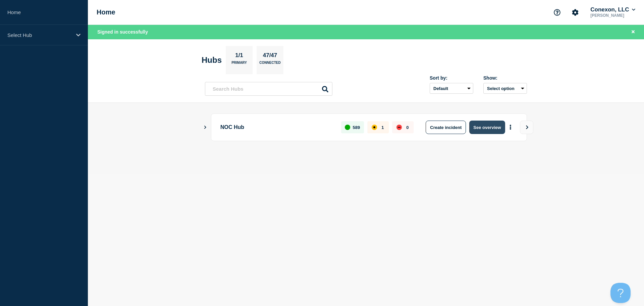 The image size is (644, 306). Describe the element at coordinates (452, 78) in the screenshot. I see `div: Sort by:` at that location.